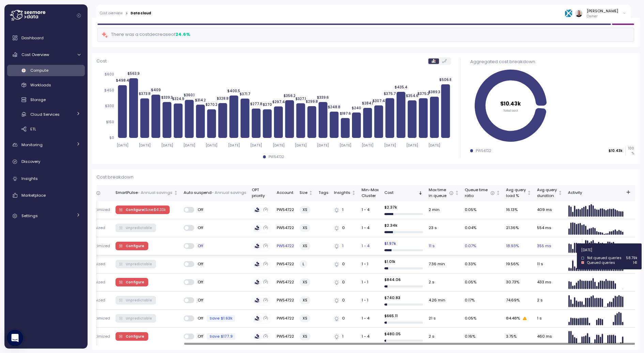 The height and width of the screenshot is (353, 644). Describe the element at coordinates (437, 264) in the screenshot. I see `span: 7.36 min` at that location.